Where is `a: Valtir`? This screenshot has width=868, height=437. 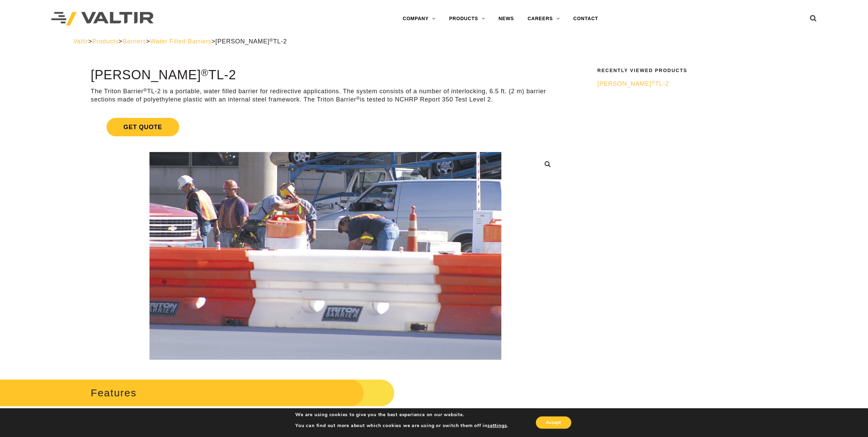 a: Valtir is located at coordinates (80, 41).